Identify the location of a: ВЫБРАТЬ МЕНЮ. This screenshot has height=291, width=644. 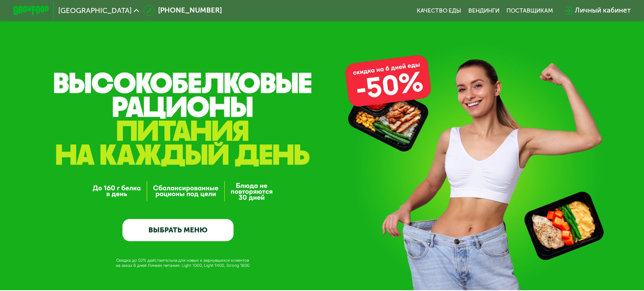
(178, 230).